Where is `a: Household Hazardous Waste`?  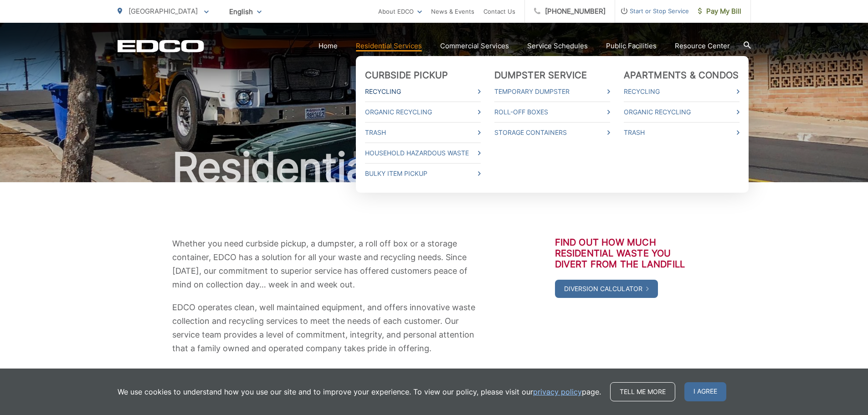 a: Household Hazardous Waste is located at coordinates (423, 153).